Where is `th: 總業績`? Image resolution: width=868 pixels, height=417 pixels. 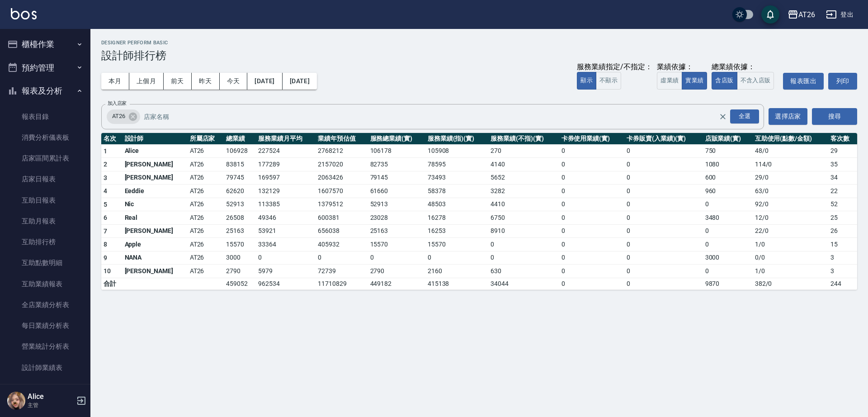 th: 總業績 is located at coordinates (239, 139).